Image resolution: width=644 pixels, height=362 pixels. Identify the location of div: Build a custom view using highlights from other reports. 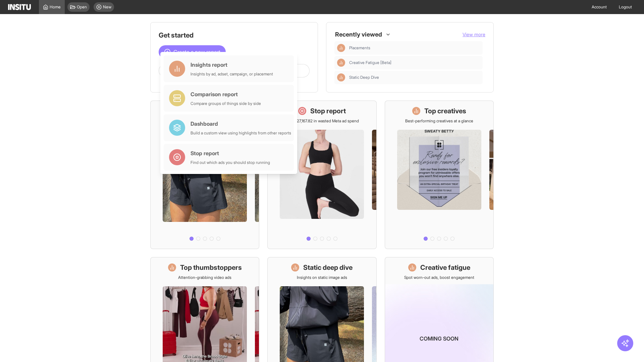
(241, 133).